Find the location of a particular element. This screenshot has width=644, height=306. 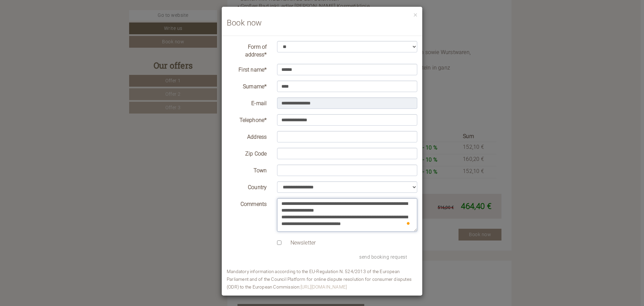

label: Newsletter is located at coordinates (300, 243).